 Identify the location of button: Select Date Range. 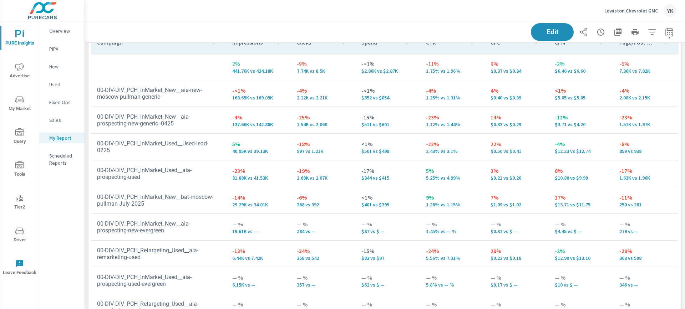
(669, 32).